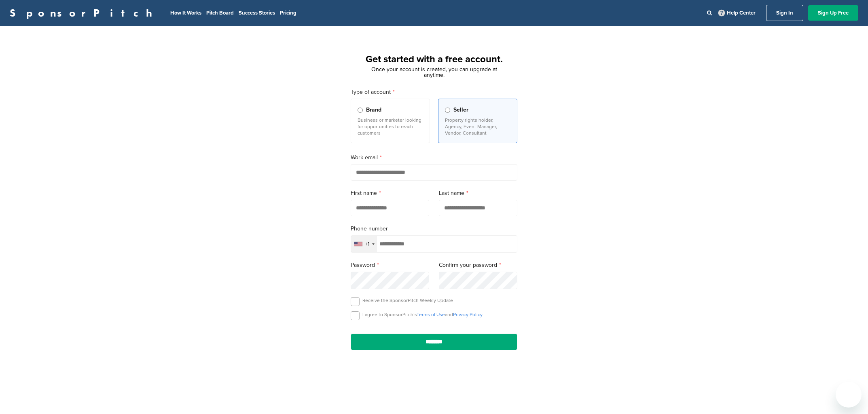  What do you see at coordinates (367, 244) in the screenshot?
I see `div: +1` at bounding box center [367, 244].